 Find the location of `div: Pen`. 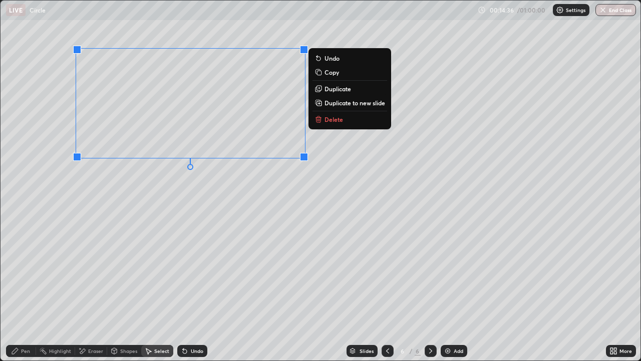

div: Pen is located at coordinates (26, 351).